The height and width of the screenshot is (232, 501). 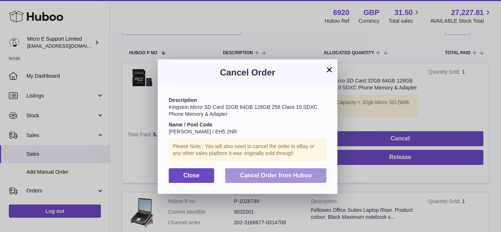 What do you see at coordinates (183, 100) in the screenshot?
I see `strong: Description` at bounding box center [183, 100].